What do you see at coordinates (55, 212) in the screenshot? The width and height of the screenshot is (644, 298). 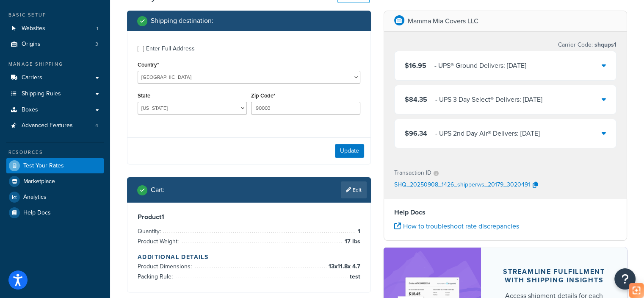 I see `li: Help Docs` at bounding box center [55, 212].